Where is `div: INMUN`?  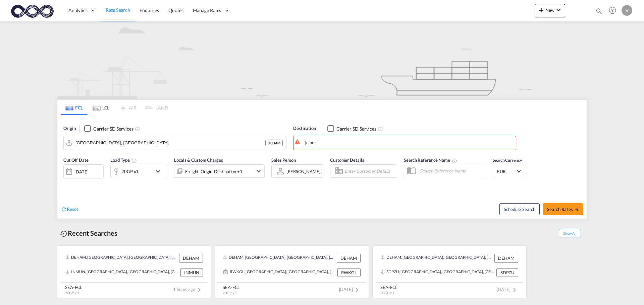
div: INMUN is located at coordinates (192, 273).